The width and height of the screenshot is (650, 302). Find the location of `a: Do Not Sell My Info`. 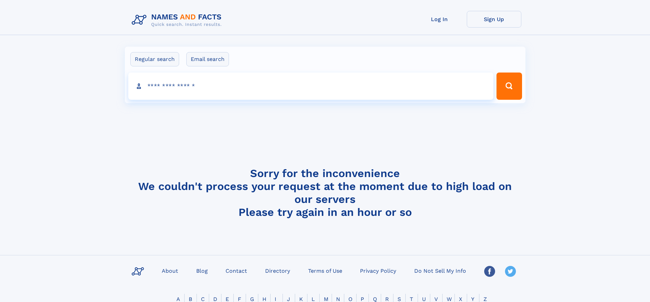

a: Do Not Sell My Info is located at coordinates (440, 271).